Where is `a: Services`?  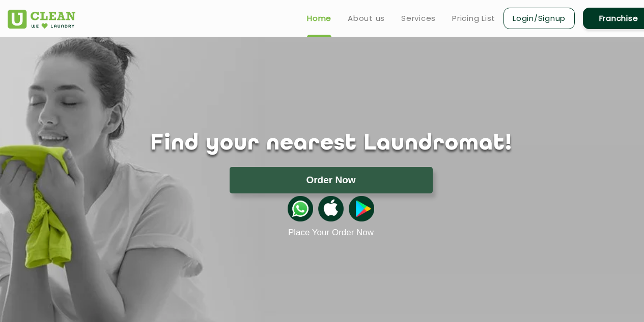 a: Services is located at coordinates (418, 19).